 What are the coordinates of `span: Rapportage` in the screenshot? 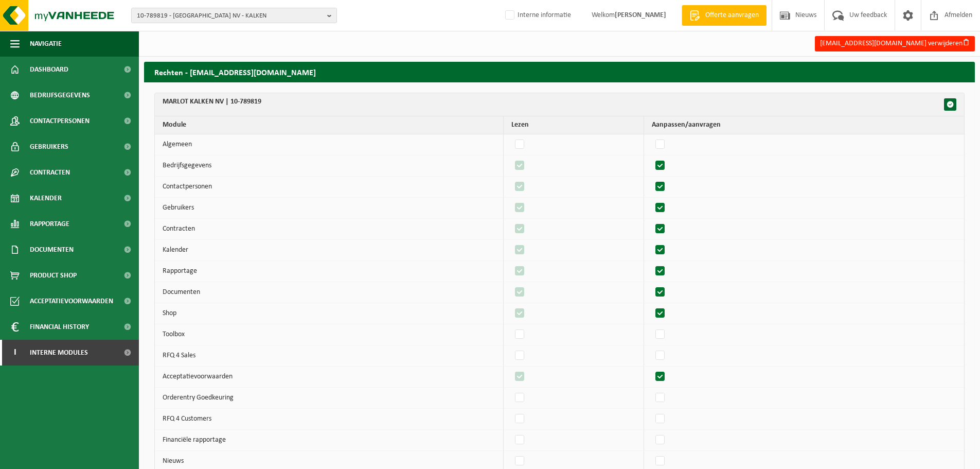 It's located at (49, 224).